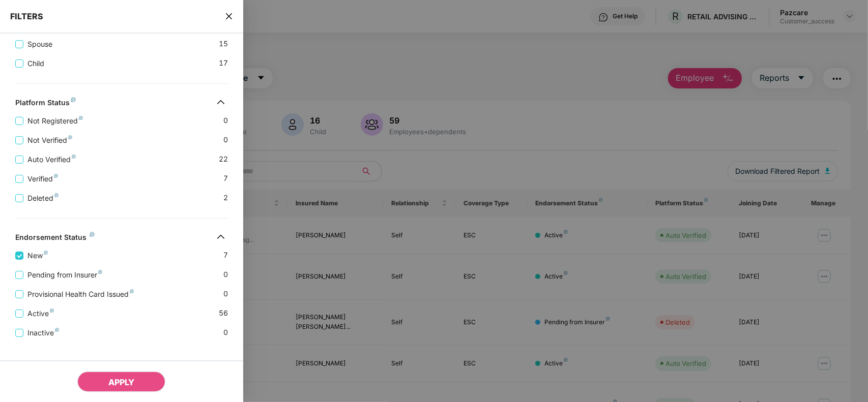 The image size is (868, 402). I want to click on span: Verified, so click(43, 179).